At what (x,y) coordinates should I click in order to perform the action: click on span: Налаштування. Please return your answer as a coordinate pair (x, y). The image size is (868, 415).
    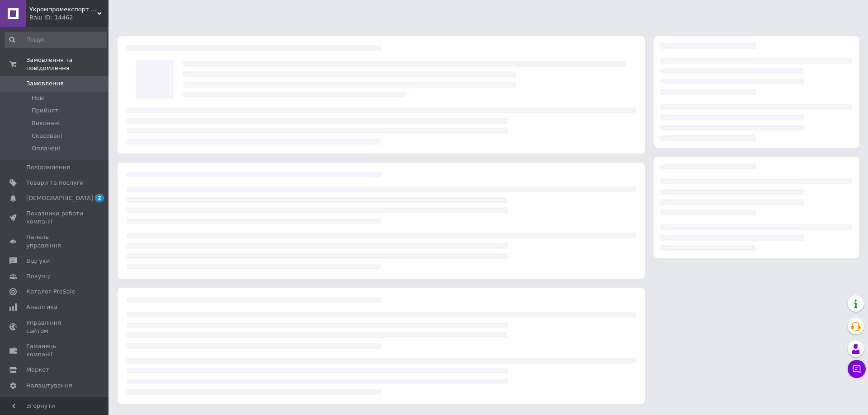
    Looking at the image, I should click on (49, 386).